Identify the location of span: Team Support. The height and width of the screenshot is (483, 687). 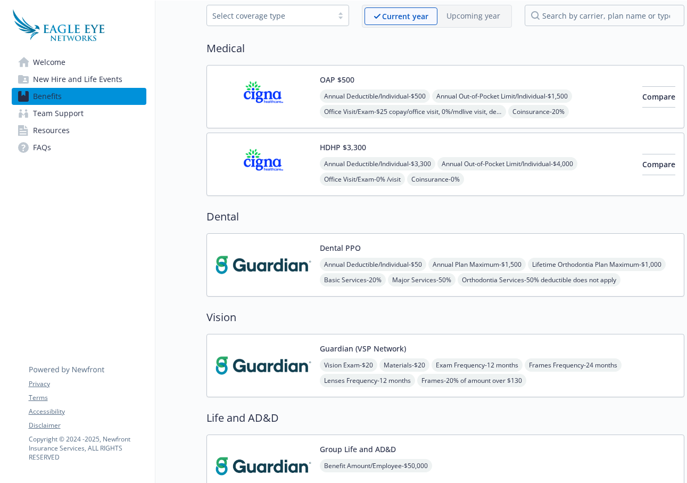
(58, 113).